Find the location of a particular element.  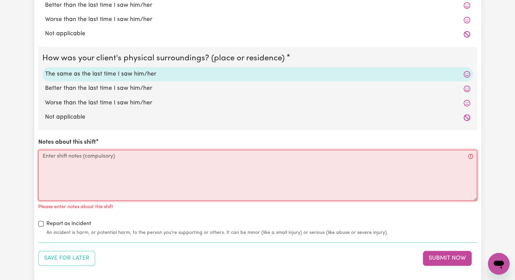

small: An incident is harm, or potential harm, to the person you're supporting or others. It can be mino... is located at coordinates (262, 232).